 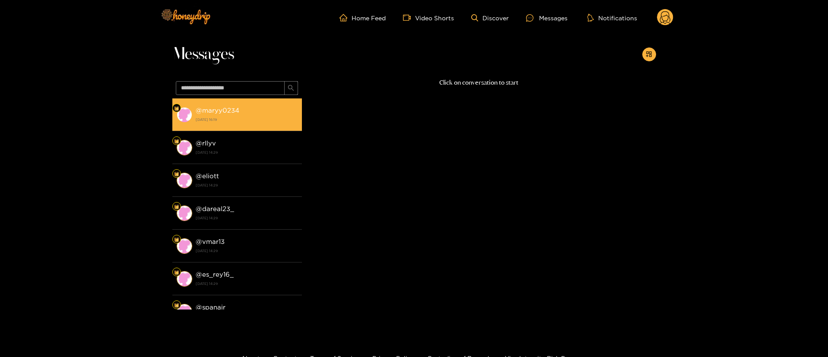 I want to click on strong: @ vmar13, so click(x=210, y=242).